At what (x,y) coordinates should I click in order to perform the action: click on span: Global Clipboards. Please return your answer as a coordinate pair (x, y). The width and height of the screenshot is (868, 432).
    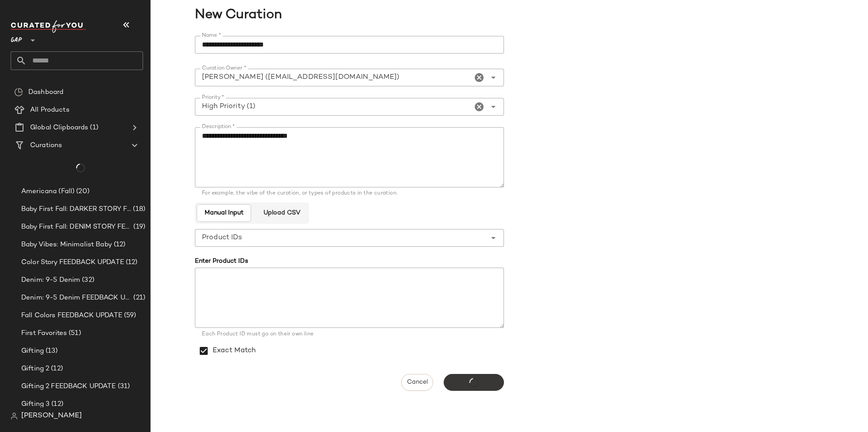
    Looking at the image, I should click on (59, 128).